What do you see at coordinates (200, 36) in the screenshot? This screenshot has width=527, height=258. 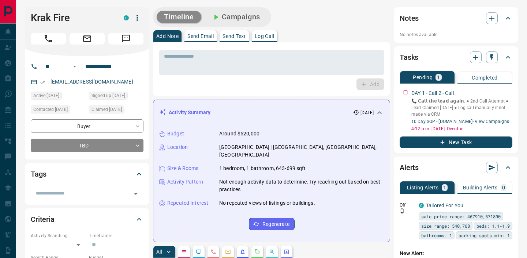 I see `p: Send Email` at bounding box center [200, 36].